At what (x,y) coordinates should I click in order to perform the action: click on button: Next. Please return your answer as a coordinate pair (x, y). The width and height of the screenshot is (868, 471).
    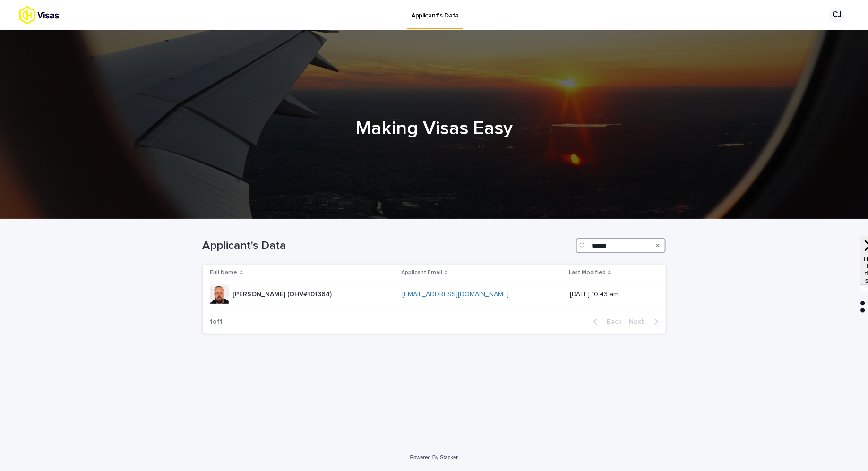
    Looking at the image, I should click on (646, 322).